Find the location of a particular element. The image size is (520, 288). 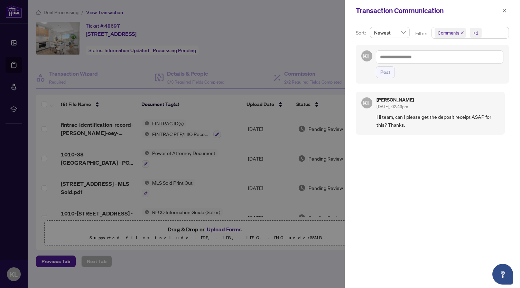

div: +1 is located at coordinates (476, 33).